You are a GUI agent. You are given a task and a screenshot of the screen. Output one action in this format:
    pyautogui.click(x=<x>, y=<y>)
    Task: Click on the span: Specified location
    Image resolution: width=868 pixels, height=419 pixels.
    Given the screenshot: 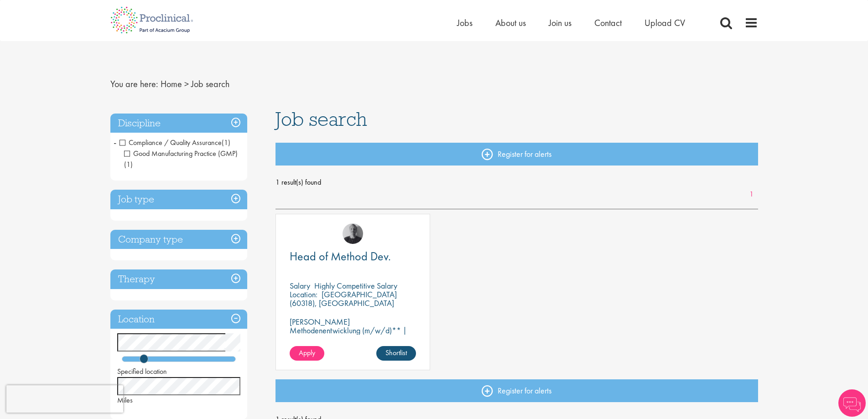 What is the action you would take?
    pyautogui.click(x=142, y=371)
    